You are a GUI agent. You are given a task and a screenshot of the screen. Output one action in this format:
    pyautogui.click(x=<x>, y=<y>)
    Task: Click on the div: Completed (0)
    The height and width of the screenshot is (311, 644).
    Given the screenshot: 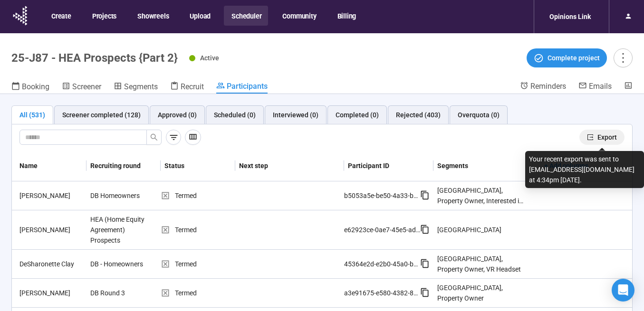 What is the action you would take?
    pyautogui.click(x=357, y=115)
    